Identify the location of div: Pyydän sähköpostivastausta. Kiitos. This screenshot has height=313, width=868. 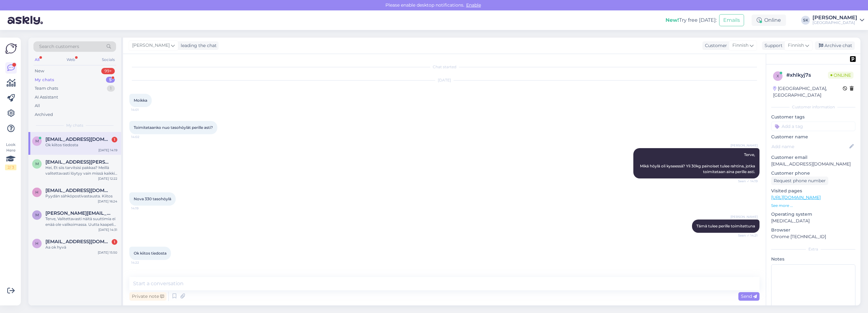
(82, 196).